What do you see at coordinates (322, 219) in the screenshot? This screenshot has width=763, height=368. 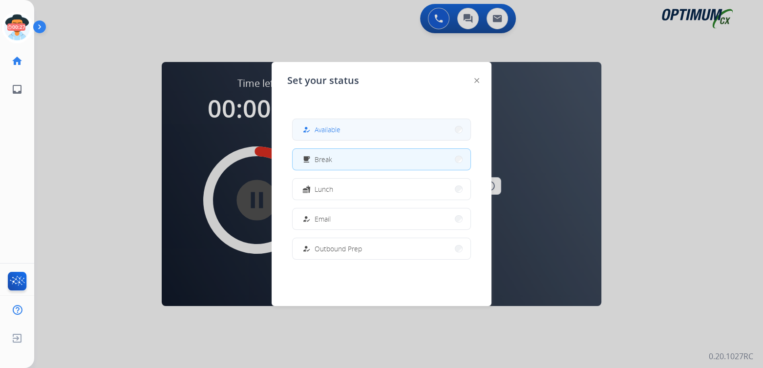 I see `span: Email` at bounding box center [322, 219].